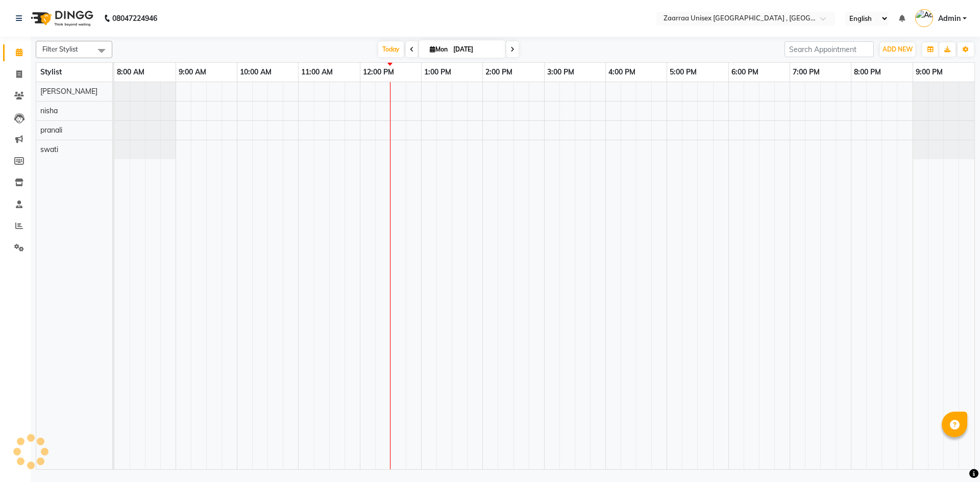 This screenshot has height=482, width=980. Describe the element at coordinates (192, 72) in the screenshot. I see `a: 9:00 AM` at that location.